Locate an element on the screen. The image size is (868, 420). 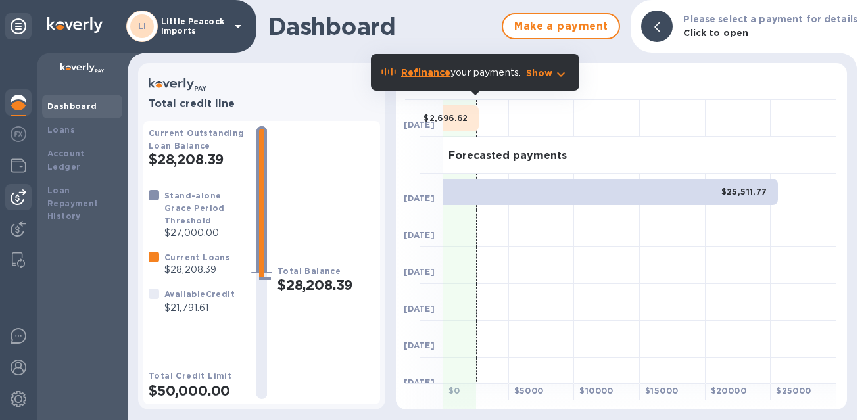
b: Dashboard is located at coordinates (73, 106).